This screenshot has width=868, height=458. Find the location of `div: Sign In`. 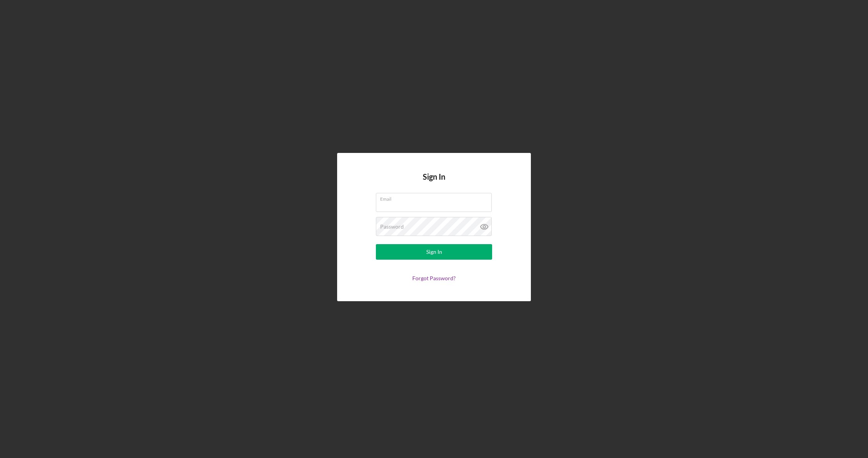

div: Sign In is located at coordinates (434, 251).